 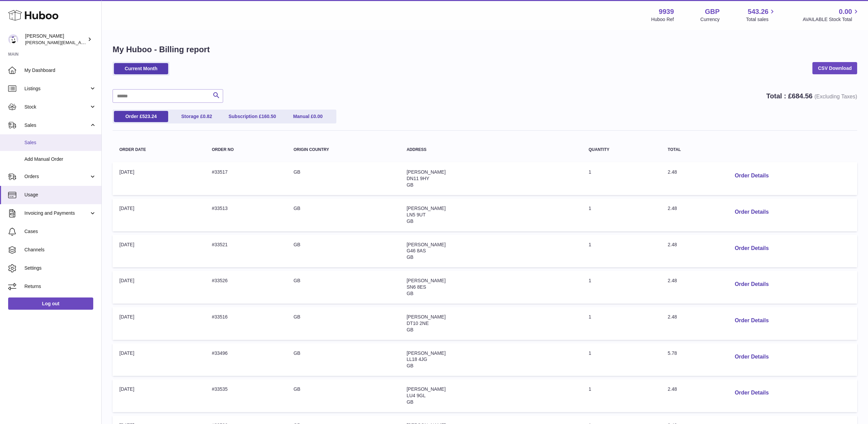 I want to click on span: LL18 4JG, so click(x=417, y=359).